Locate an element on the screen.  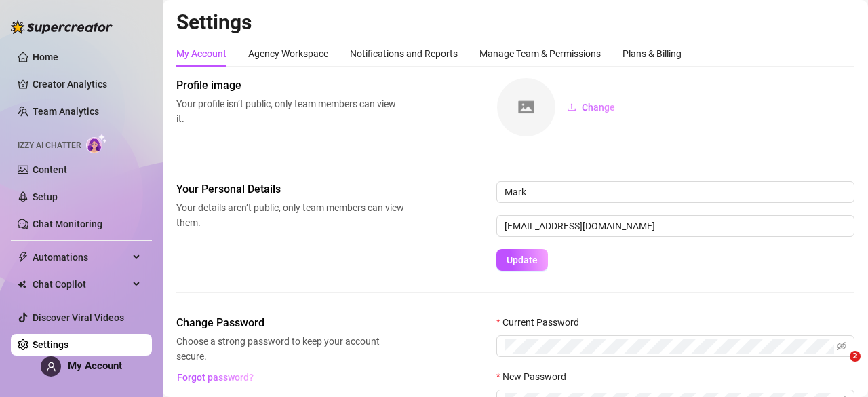
a: Creator Analytics is located at coordinates (87, 84).